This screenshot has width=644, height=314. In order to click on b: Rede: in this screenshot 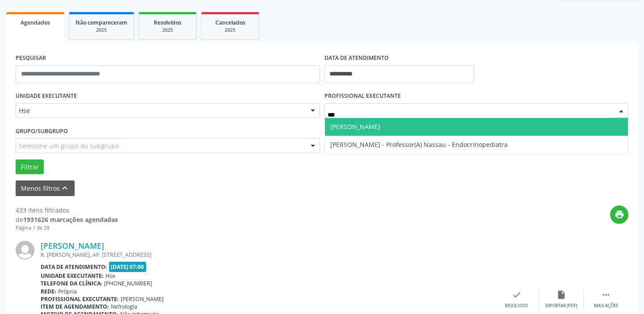, I will do `click(48, 291)`.